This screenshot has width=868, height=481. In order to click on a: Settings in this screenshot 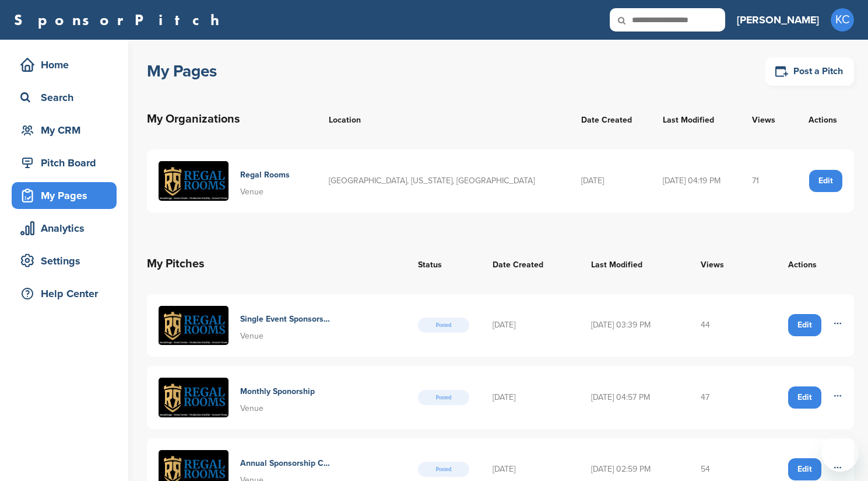, I will do `click(64, 261)`.